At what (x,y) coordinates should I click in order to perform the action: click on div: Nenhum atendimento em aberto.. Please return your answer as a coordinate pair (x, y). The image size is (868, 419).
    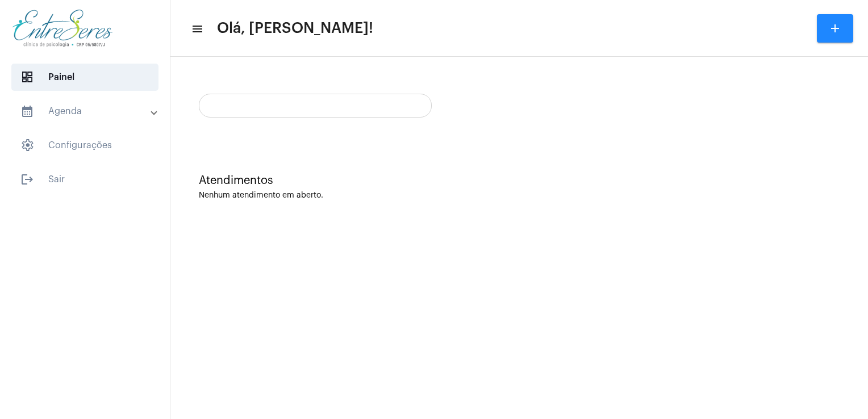
    Looking at the image, I should click on (519, 195).